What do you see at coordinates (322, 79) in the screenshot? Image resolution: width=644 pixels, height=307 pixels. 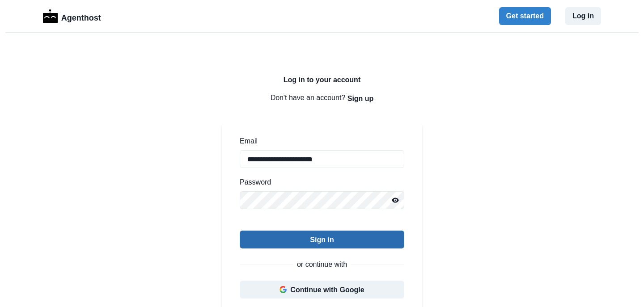 I see `h2: Log in to your account` at bounding box center [322, 79].